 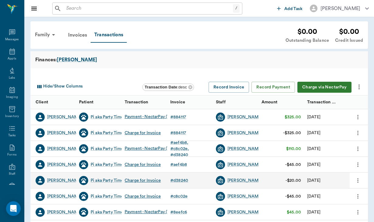 What do you see at coordinates (307, 40) in the screenshot?
I see `div: Outstanding Balance` at bounding box center [307, 40].